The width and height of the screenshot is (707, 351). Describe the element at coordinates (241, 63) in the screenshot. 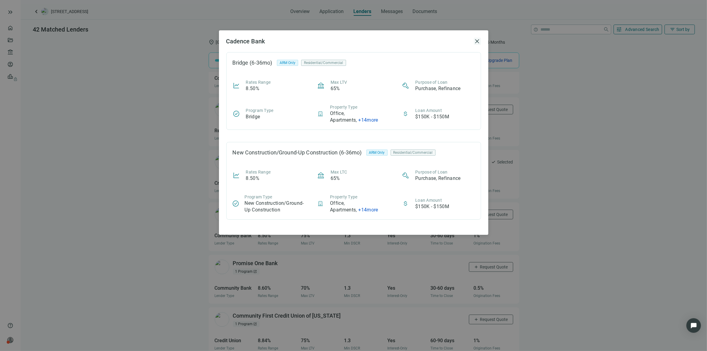

I see `div: Bridge` at that location.